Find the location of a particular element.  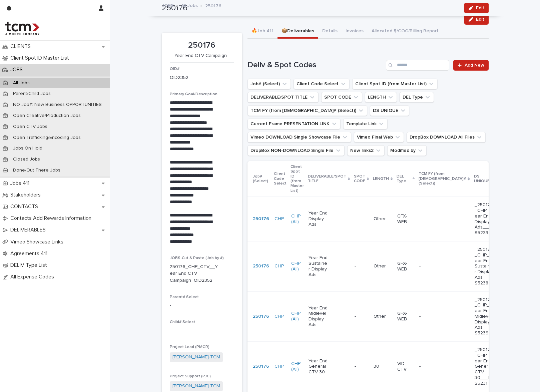

a: All Jobs is located at coordinates (190, 5).